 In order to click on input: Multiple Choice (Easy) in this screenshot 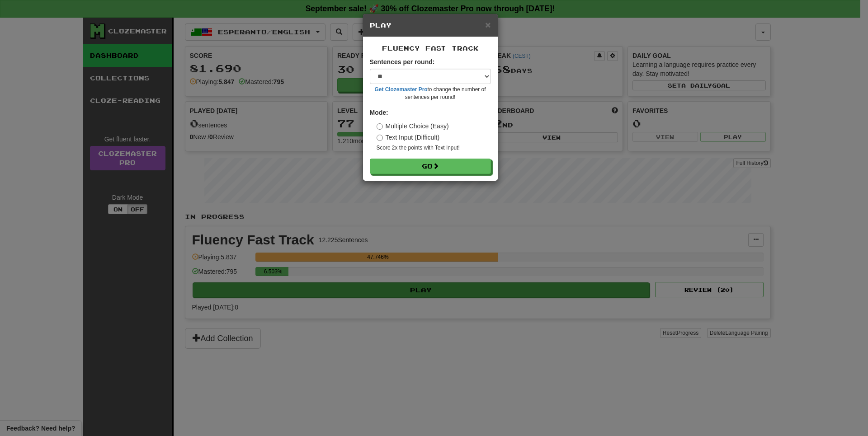, I will do `click(380, 127)`.